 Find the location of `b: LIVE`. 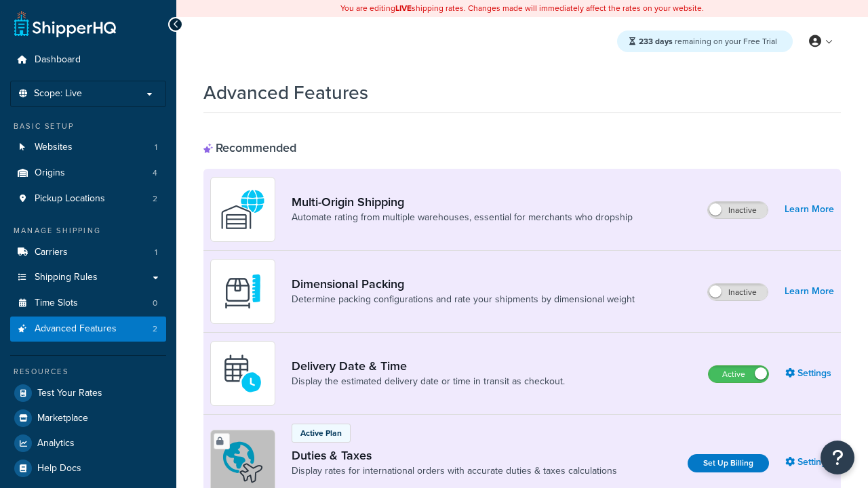

b: LIVE is located at coordinates (404, 8).